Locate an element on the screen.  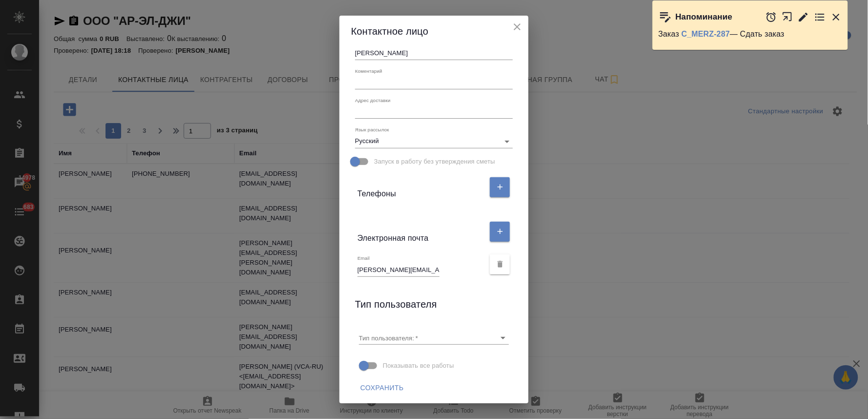
button: Open is located at coordinates (503, 338).